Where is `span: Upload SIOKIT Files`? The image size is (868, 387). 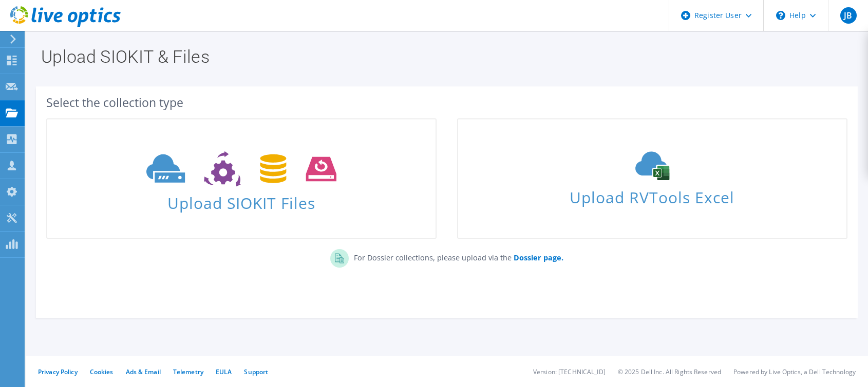 span: Upload SIOKIT Files is located at coordinates (241, 199).